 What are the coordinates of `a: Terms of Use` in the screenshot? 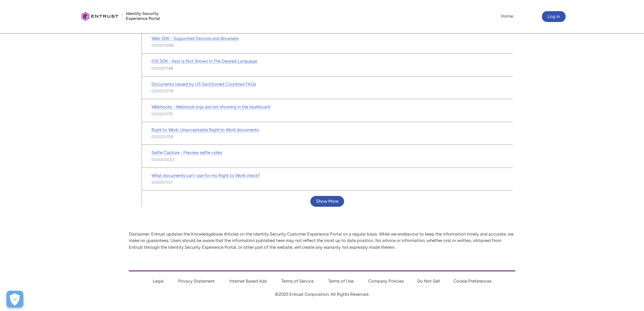 It's located at (341, 281).